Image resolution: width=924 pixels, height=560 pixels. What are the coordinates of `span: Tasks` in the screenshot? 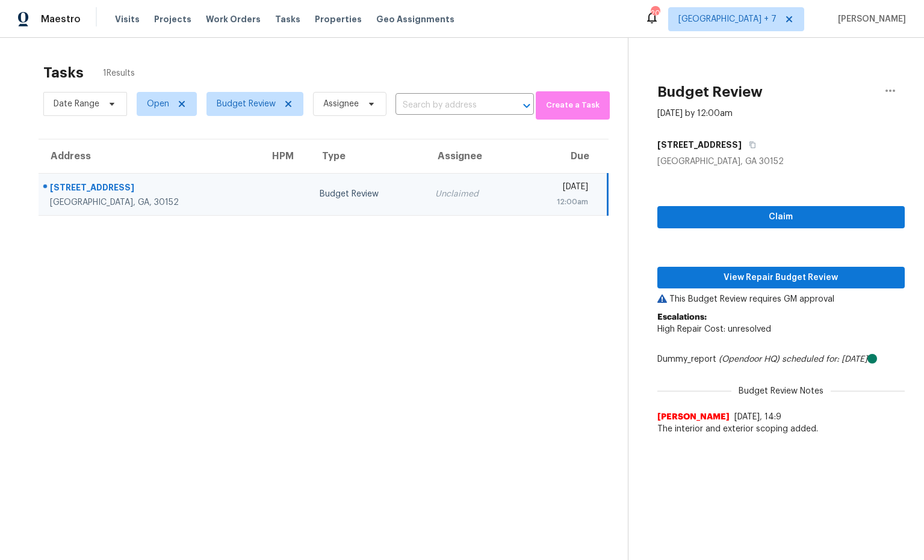 It's located at (288, 19).